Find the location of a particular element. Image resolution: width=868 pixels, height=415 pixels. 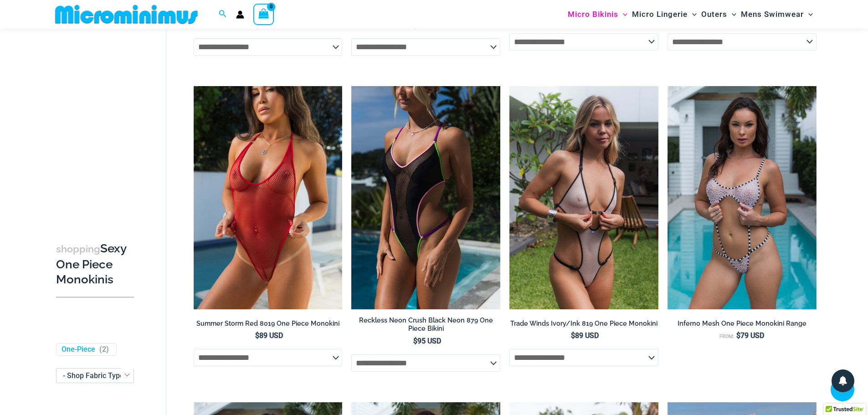

img: Summer Storm Red 8019 One Piece 04 is located at coordinates (268, 197).